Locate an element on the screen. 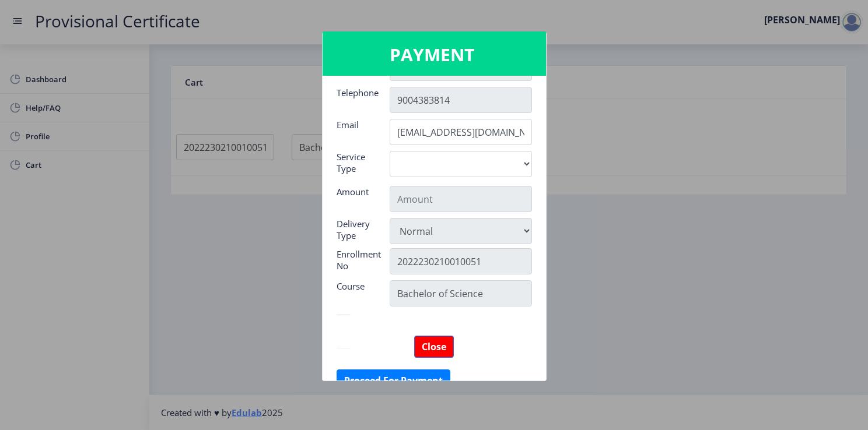 This screenshot has height=430, width=868. h3: PAYMENT is located at coordinates (434, 55).